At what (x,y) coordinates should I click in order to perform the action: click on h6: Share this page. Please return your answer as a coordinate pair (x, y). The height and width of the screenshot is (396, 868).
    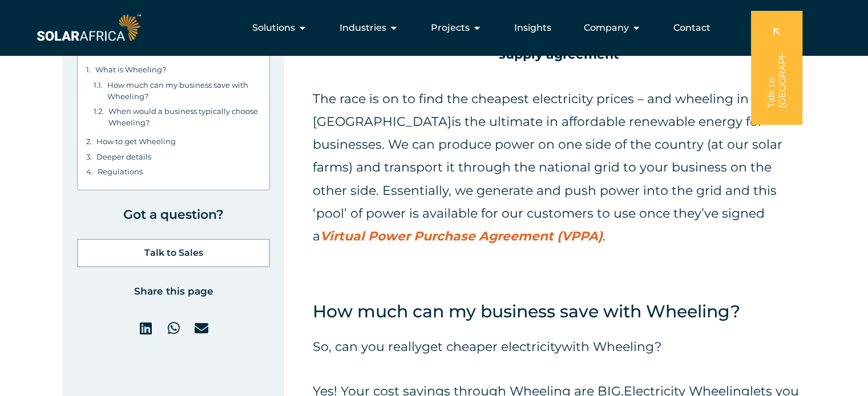
    Looking at the image, I should click on (173, 292).